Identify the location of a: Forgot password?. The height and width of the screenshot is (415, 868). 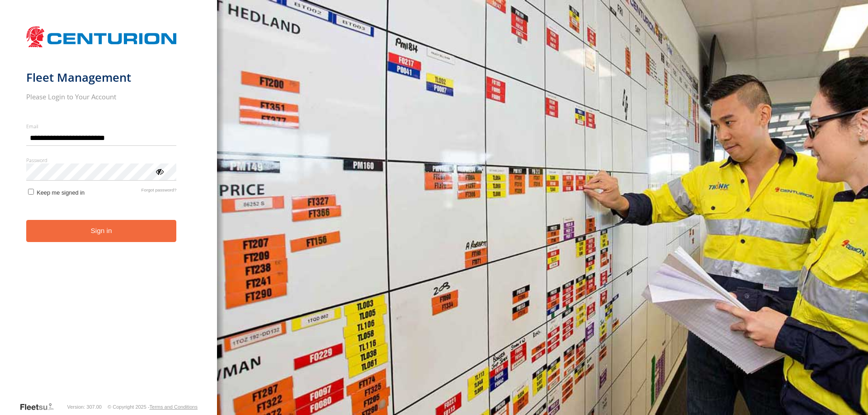
(159, 191).